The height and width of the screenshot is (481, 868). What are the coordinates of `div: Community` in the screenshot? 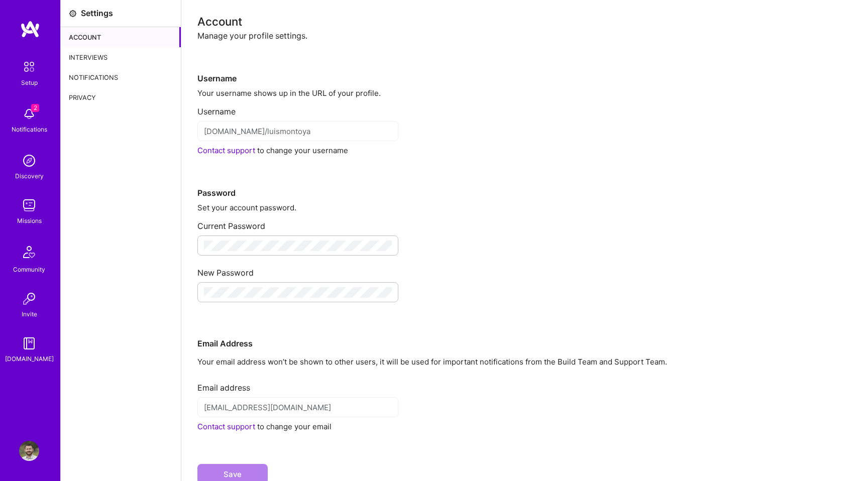 It's located at (29, 269).